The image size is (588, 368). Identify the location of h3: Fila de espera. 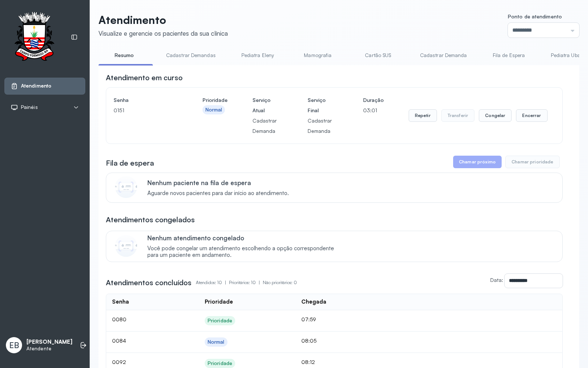
(130, 163).